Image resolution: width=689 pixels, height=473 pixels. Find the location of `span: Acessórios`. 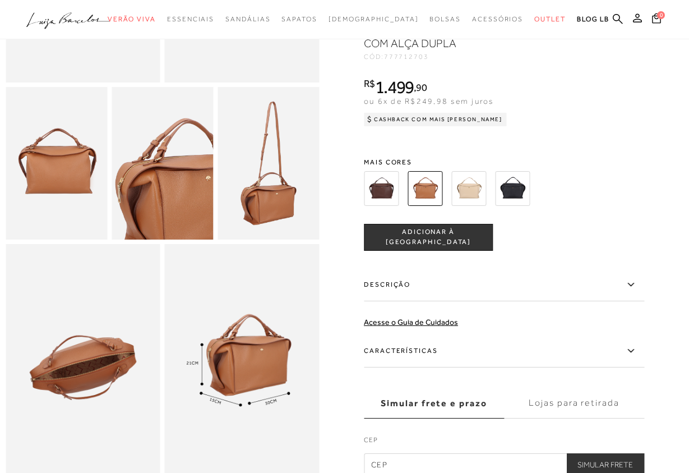

span: Acessórios is located at coordinates (497, 19).